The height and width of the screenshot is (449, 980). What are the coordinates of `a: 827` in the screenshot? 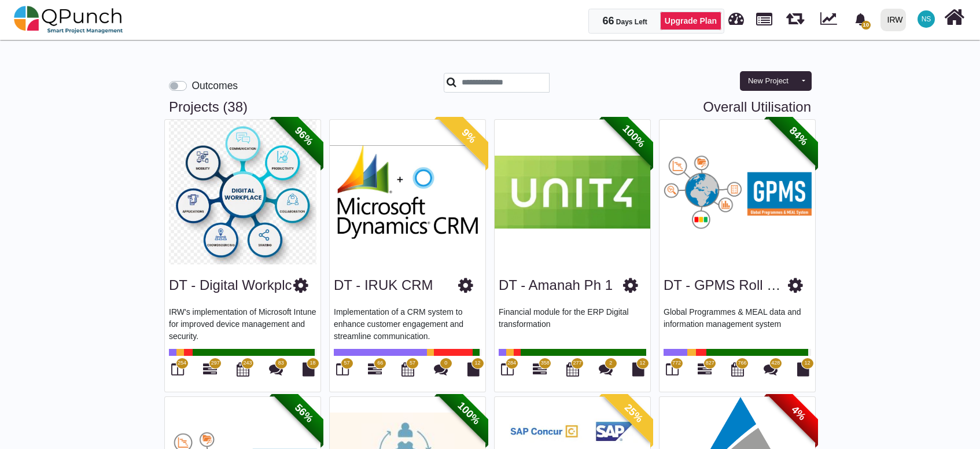 It's located at (705, 372).